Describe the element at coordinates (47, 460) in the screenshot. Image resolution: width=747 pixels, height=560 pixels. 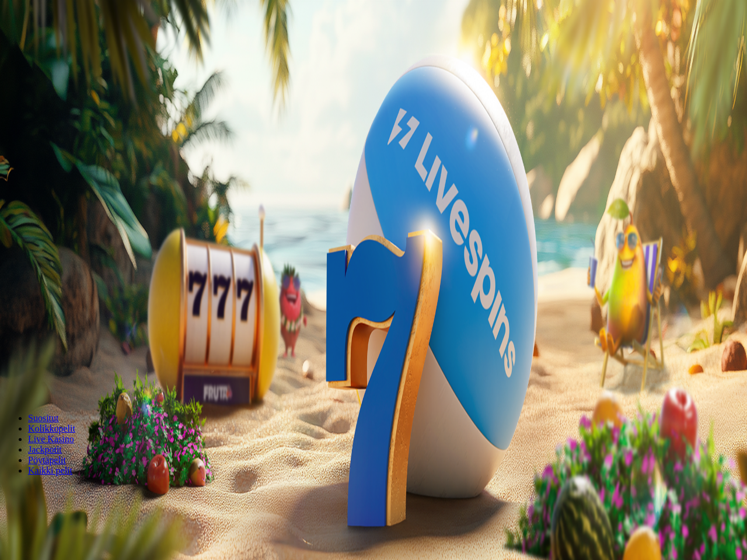
I see `a: Pöytäpelit` at that location.